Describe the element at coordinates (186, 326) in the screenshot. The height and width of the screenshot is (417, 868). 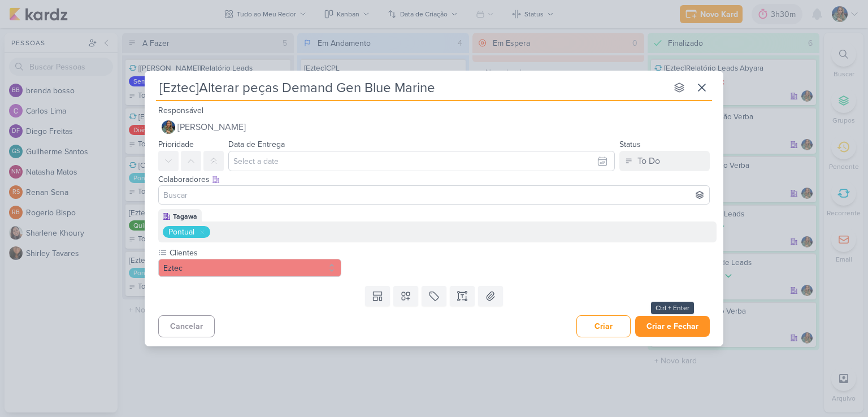
I see `button: Cancelar` at that location.